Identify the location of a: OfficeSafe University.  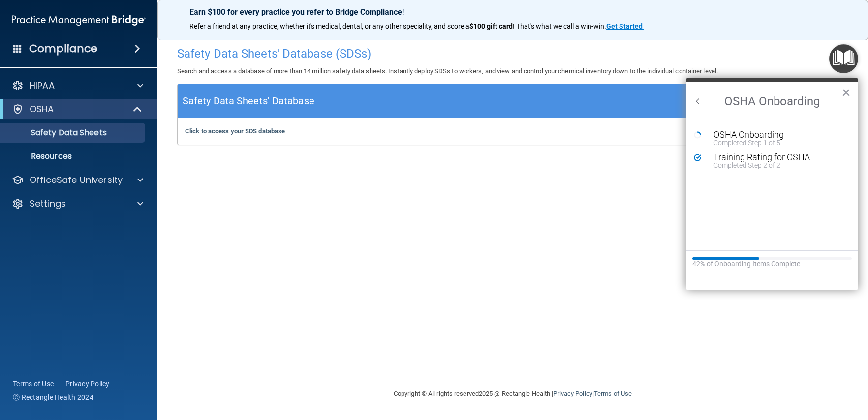
(77, 180).